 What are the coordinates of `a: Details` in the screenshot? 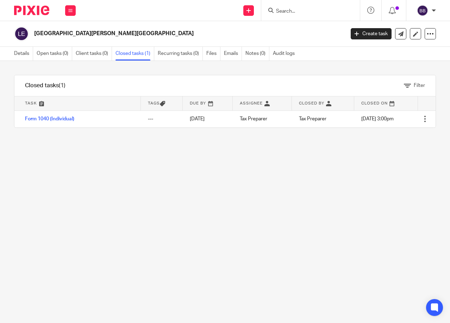 It's located at (24, 53).